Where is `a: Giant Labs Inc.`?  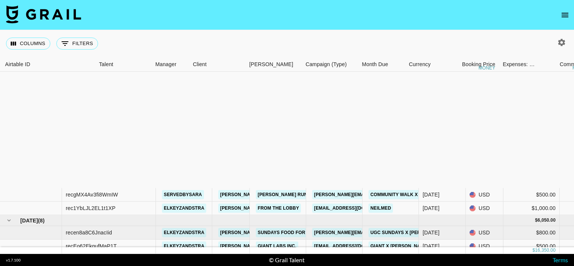
a: Giant Labs Inc. is located at coordinates (277, 246).